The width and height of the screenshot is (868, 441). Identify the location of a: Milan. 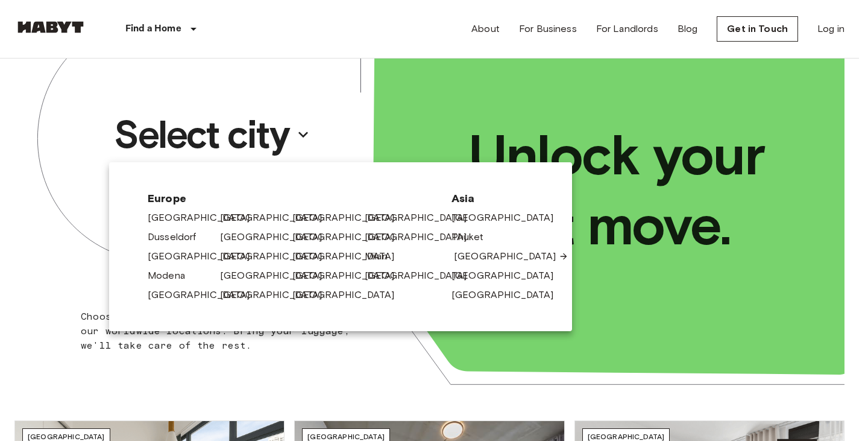
(382, 257).